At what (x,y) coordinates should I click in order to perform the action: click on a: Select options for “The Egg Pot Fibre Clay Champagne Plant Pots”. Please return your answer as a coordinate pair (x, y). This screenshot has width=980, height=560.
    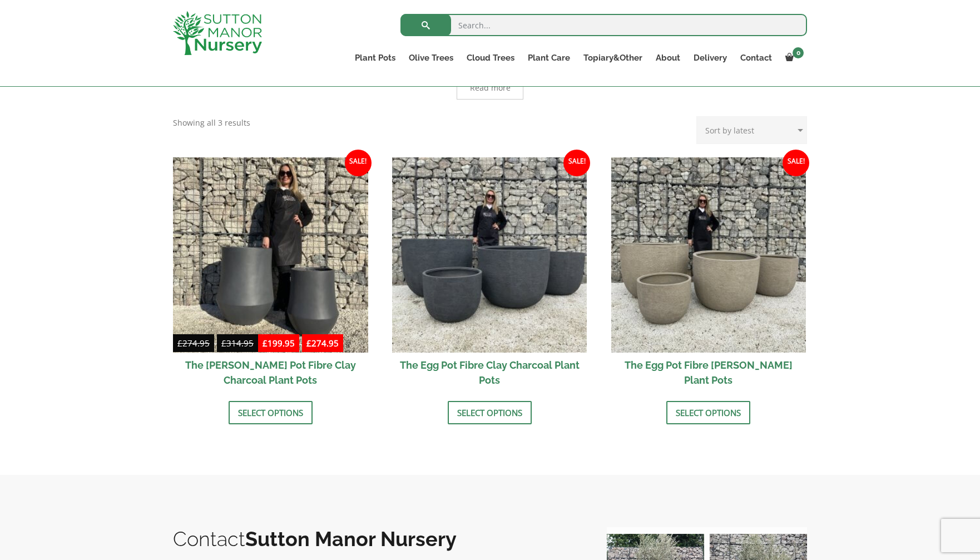
    Looking at the image, I should click on (709, 413).